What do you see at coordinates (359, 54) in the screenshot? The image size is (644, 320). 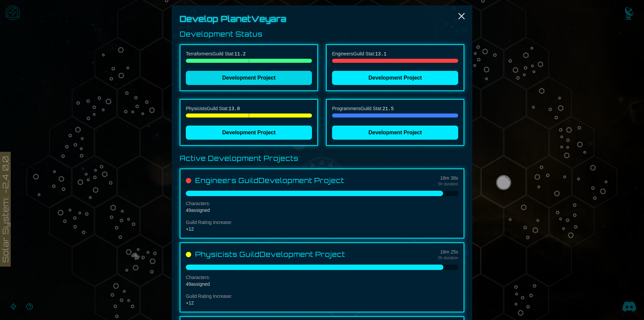 I see `span: Engineers Guild Stat:` at bounding box center [359, 54].